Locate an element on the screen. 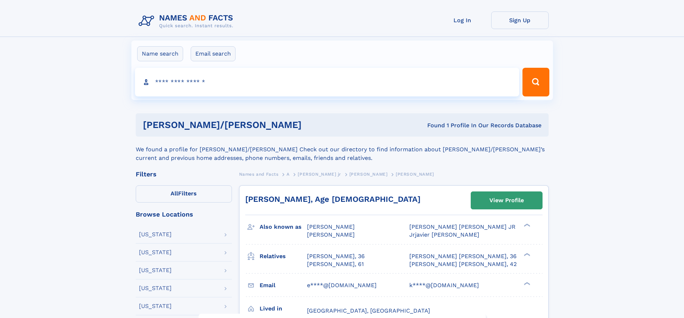 This screenshot has height=318, width=684. h3: Also known as is located at coordinates (283, 227).